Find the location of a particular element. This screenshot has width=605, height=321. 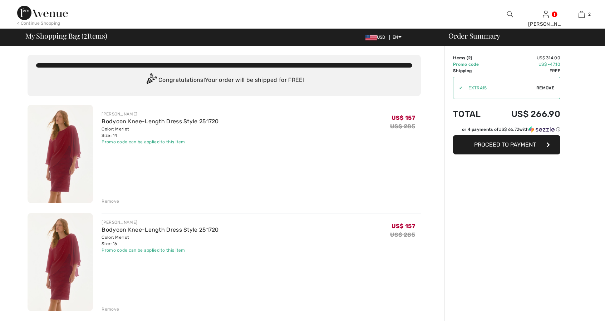

input: Promo code is located at coordinates (500, 88).